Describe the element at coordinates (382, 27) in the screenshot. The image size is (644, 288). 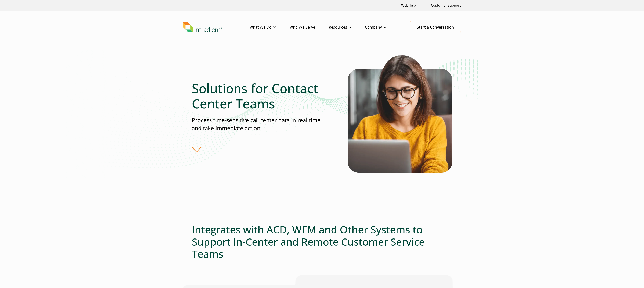
I see `a: Company` at that location.